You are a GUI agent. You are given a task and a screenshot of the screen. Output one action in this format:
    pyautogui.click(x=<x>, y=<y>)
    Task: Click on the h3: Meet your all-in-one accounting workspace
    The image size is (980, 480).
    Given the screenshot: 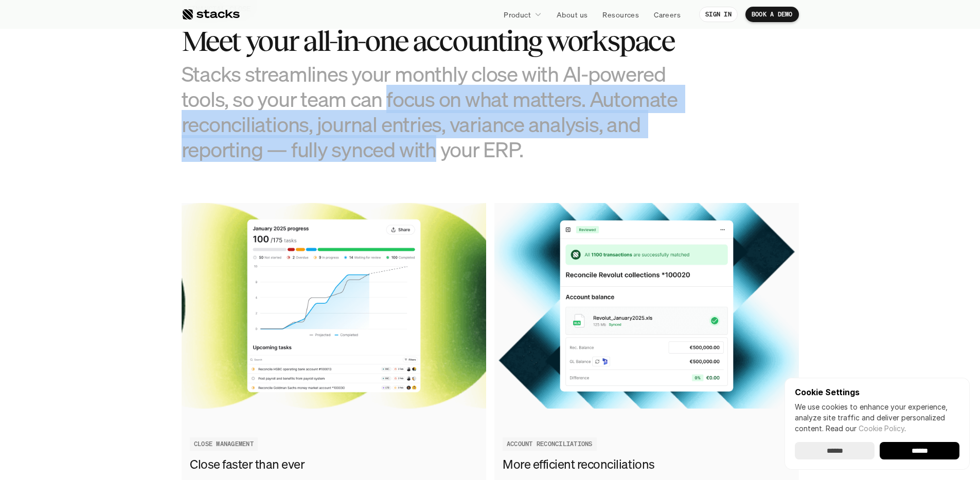 What is the action you would take?
    pyautogui.click(x=438, y=41)
    